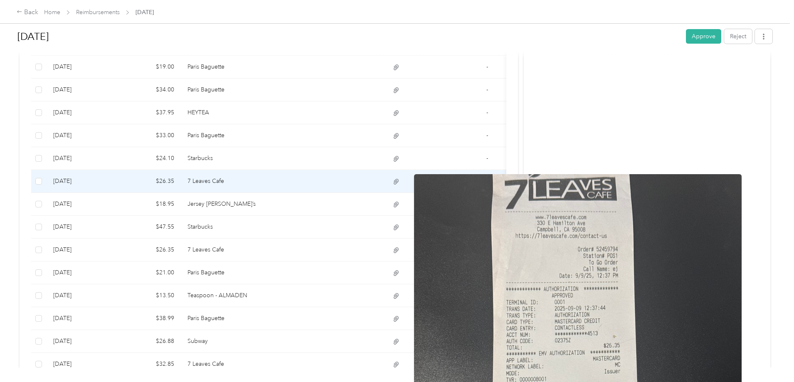  Describe the element at coordinates (98, 12) in the screenshot. I see `a: Reimbursements` at that location.